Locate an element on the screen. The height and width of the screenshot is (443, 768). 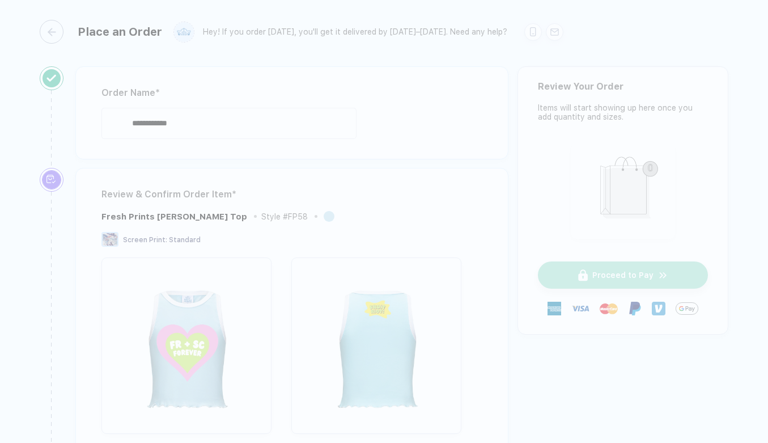
span: Standard is located at coordinates (185, 240).